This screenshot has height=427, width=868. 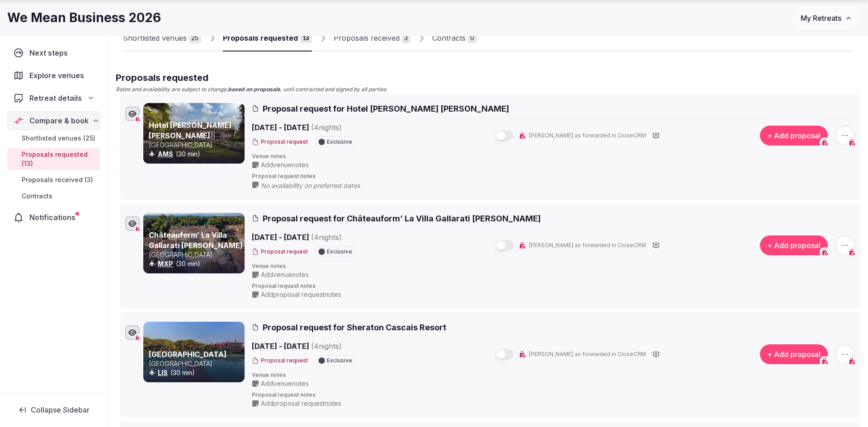 I want to click on a: Next steps, so click(x=54, y=53).